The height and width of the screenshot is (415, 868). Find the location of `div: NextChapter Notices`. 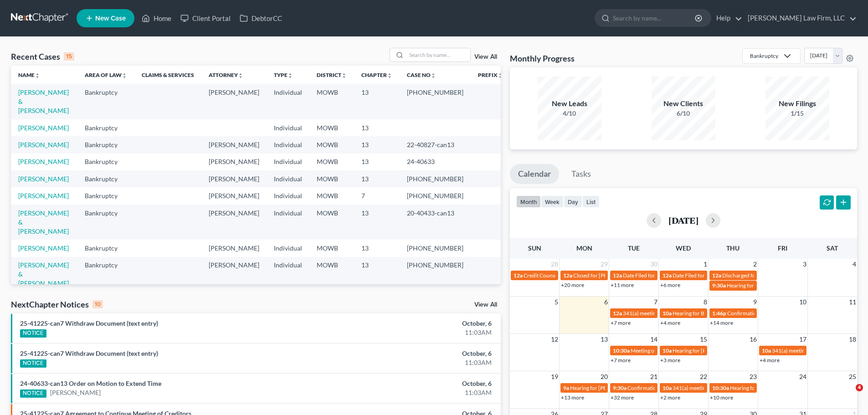

div: NextChapter Notices is located at coordinates (57, 305).